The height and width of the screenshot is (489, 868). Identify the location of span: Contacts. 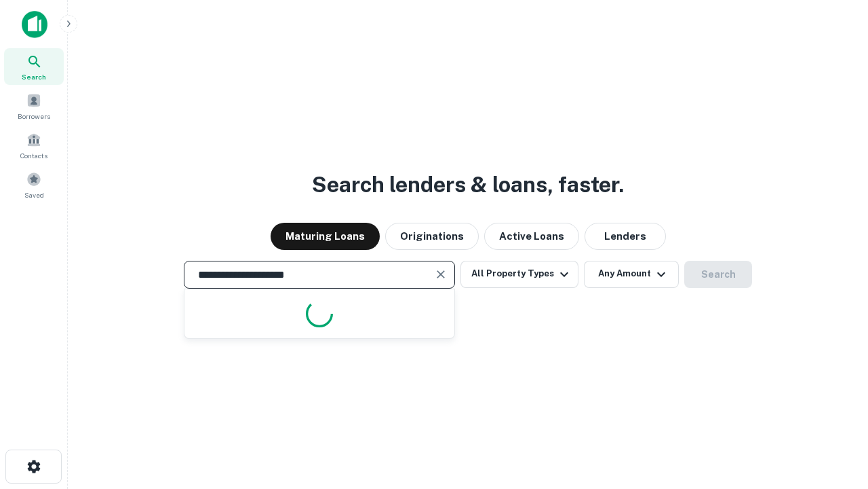
(34, 155).